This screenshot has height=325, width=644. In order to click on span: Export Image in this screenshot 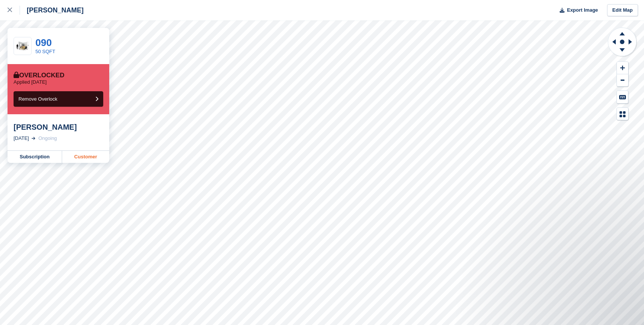, I will do `click(582, 10)`.